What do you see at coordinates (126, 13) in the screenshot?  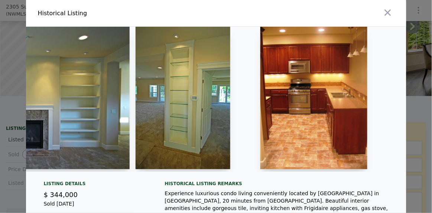 I see `div: Historical Listing` at bounding box center [126, 13].